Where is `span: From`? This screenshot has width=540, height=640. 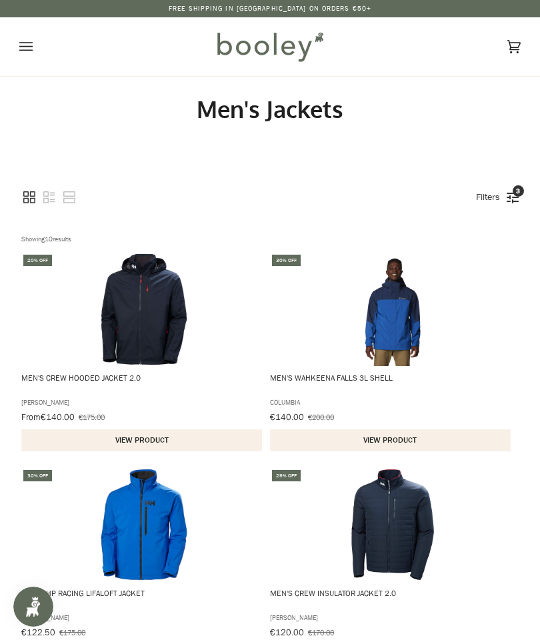
span: From is located at coordinates (31, 416).